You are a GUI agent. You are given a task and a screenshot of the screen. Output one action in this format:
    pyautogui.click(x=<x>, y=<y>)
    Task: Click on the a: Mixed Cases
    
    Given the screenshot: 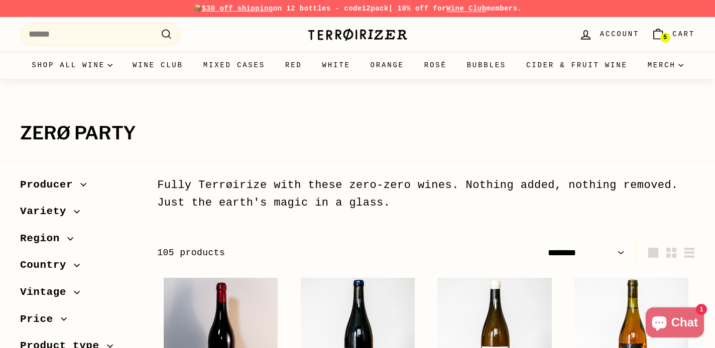 What is the action you would take?
    pyautogui.click(x=234, y=65)
    